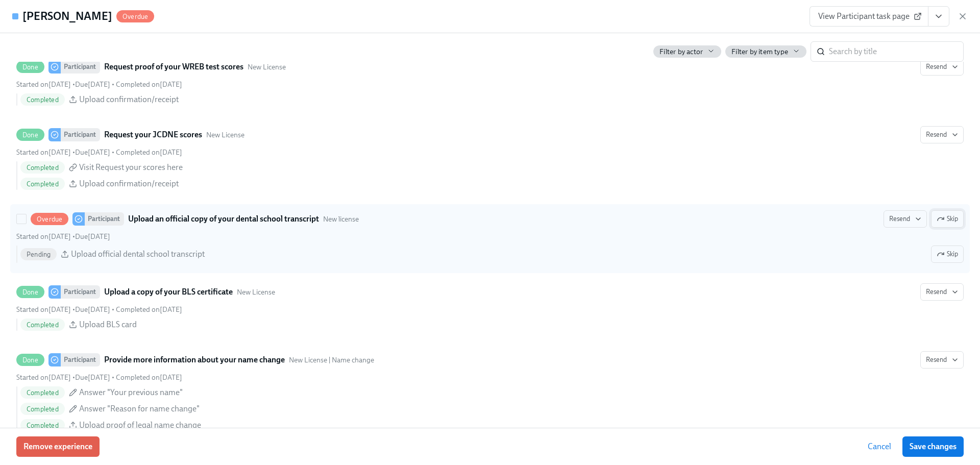 The width and height of the screenshot is (980, 465). Describe the element at coordinates (58, 447) in the screenshot. I see `button: Remove experience` at that location.